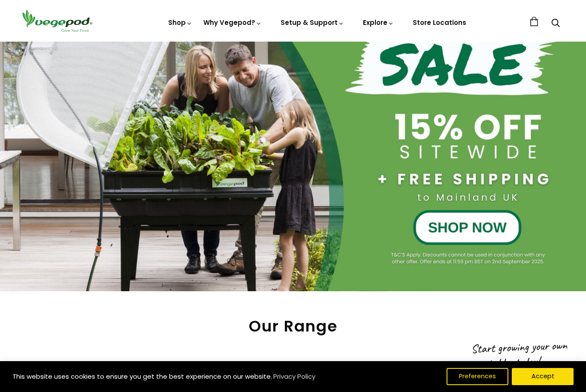 This screenshot has height=392, width=586. What do you see at coordinates (543, 377) in the screenshot?
I see `button: Accept` at bounding box center [543, 377].